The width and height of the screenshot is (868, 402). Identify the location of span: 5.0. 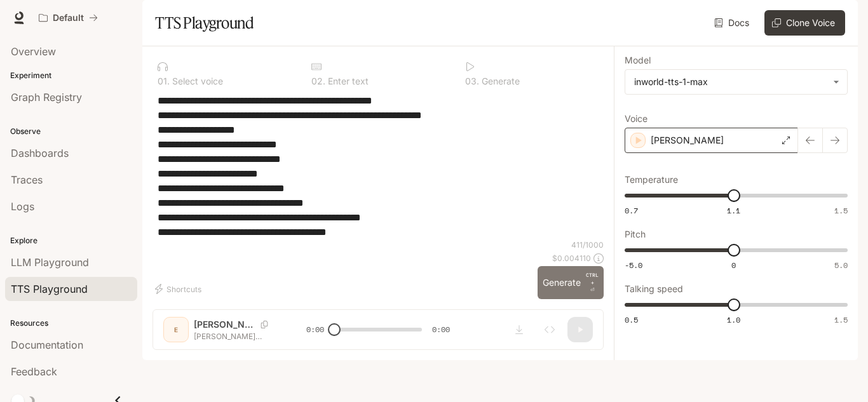
(840, 265).